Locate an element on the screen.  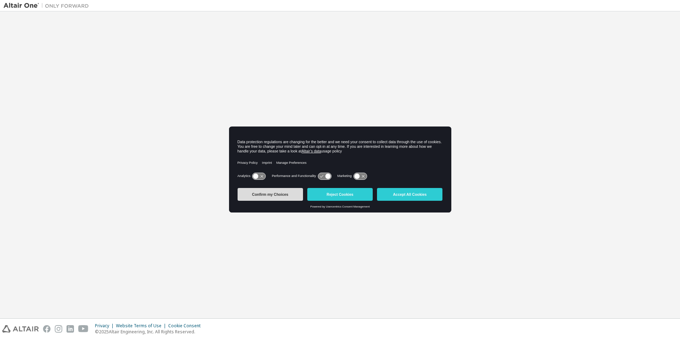
img: Altair One is located at coordinates (48, 6).